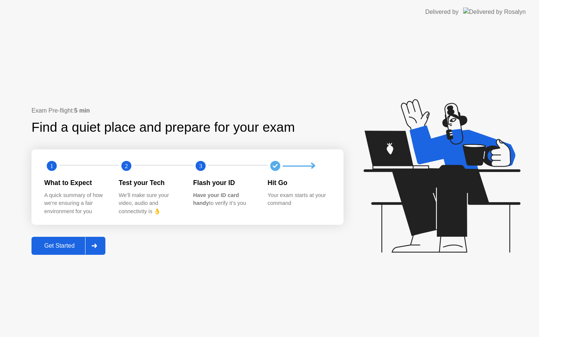 Image resolution: width=576 pixels, height=337 pixels. What do you see at coordinates (75, 203) in the screenshot?
I see `div: A quick summary of how we’re ensuring a fair environment for you` at bounding box center [75, 203].